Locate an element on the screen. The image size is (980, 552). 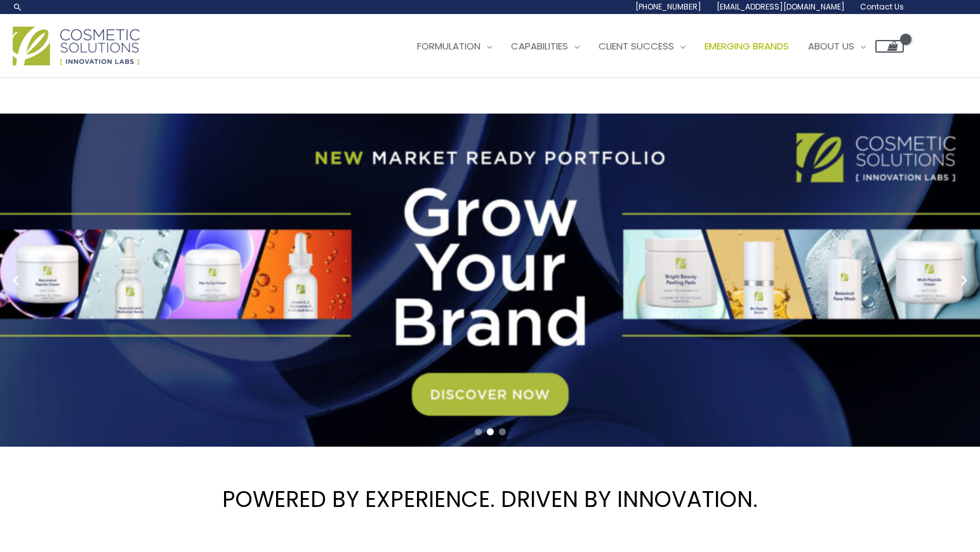
a: Formulation is located at coordinates (455, 46).